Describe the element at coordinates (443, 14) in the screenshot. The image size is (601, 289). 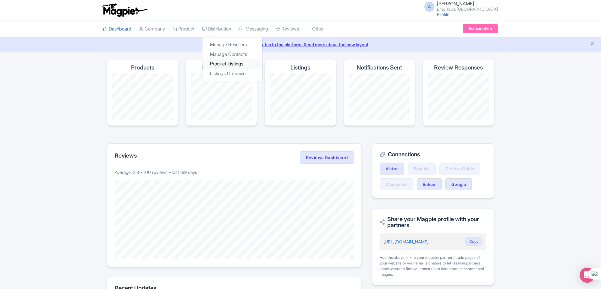
I see `a: Profile` at that location.